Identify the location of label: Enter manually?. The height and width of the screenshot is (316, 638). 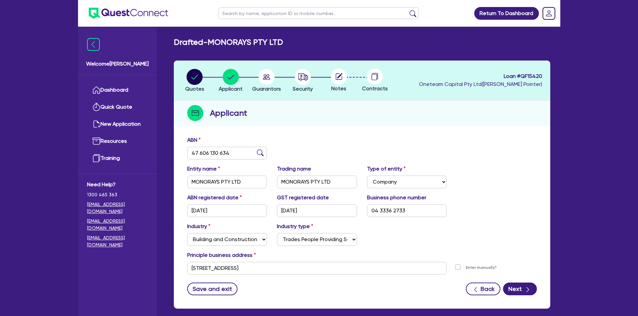
(481, 268).